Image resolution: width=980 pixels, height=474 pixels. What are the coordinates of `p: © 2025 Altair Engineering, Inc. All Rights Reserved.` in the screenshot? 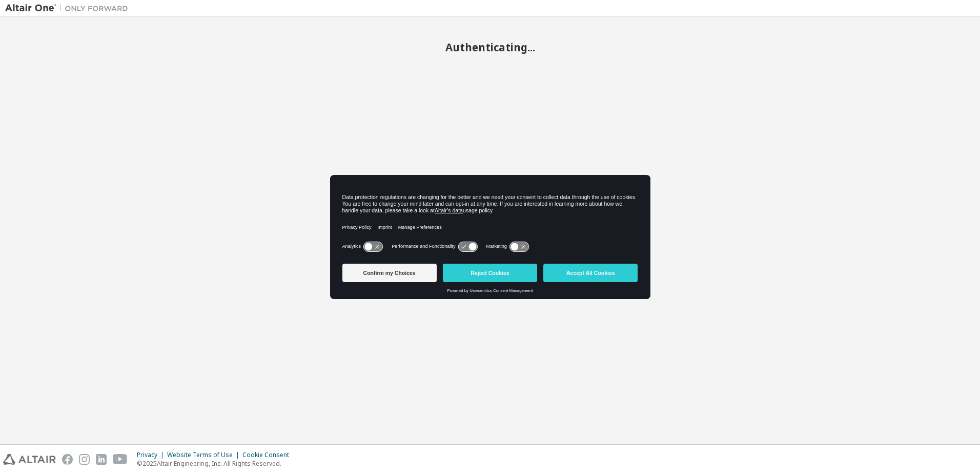 It's located at (216, 463).